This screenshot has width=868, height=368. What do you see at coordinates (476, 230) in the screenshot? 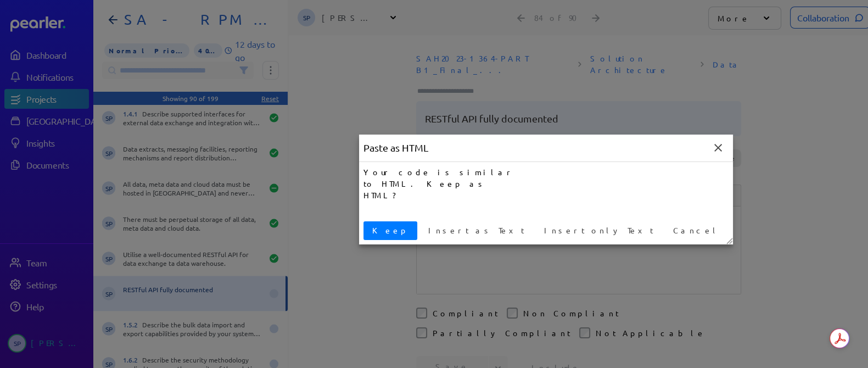
I see `span: Insert as Text` at bounding box center [476, 230].